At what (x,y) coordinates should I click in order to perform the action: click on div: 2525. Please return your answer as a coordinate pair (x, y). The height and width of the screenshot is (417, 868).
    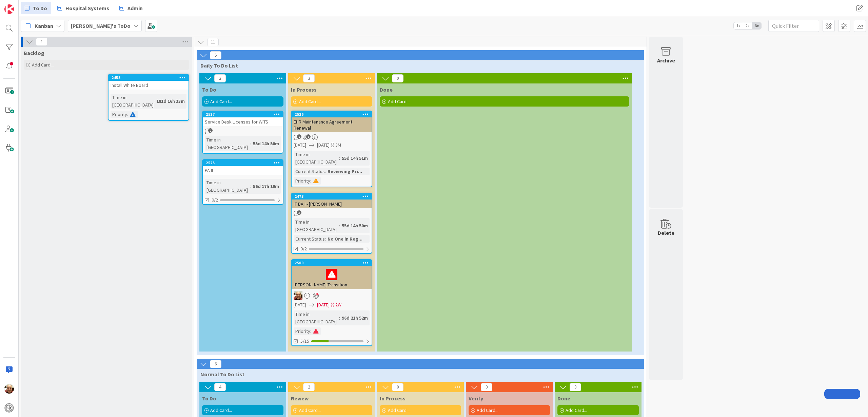
    Looking at the image, I should click on (243, 163).